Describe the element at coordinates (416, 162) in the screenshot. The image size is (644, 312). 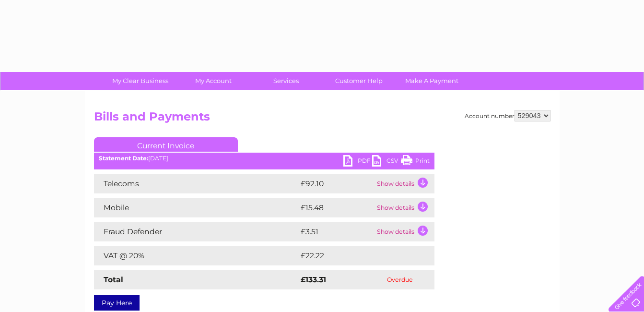
I see `a: Print` at that location.